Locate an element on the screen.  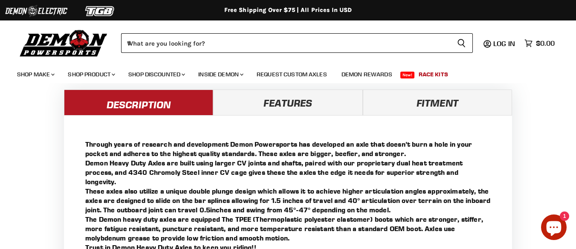
a: $0.00 is located at coordinates (539, 43).